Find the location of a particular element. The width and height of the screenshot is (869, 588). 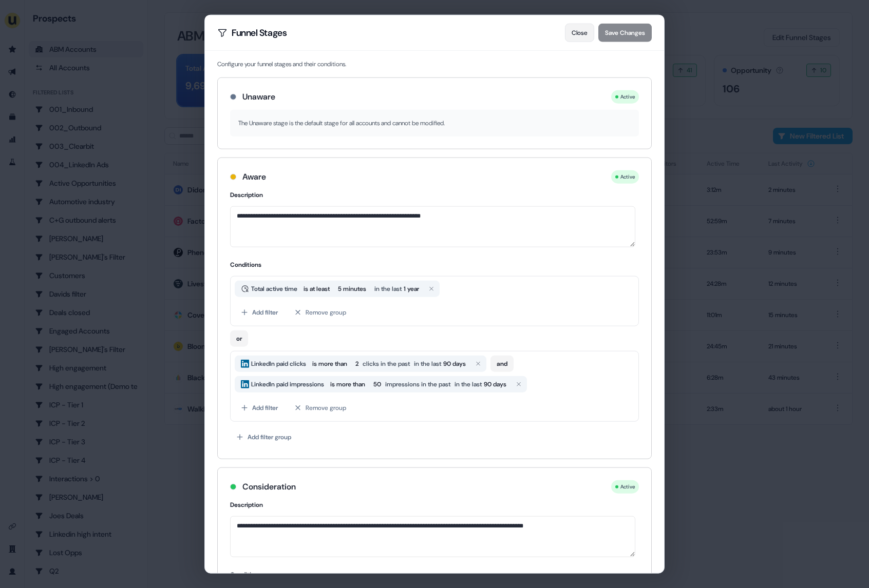

button: or is located at coordinates (239, 338).